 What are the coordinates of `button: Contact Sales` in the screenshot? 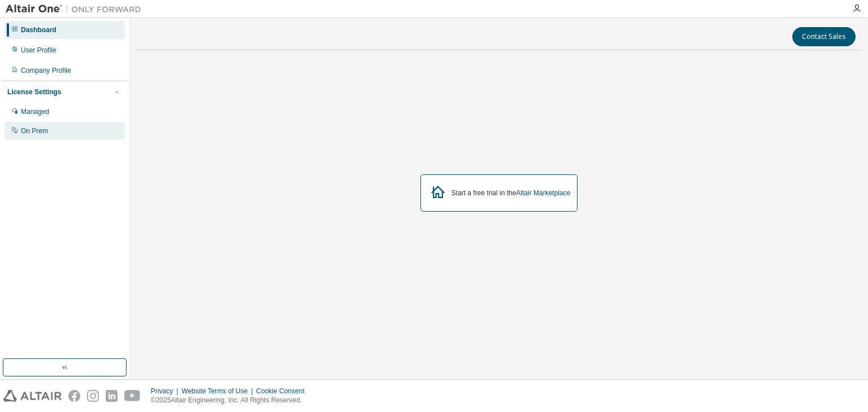 It's located at (824, 37).